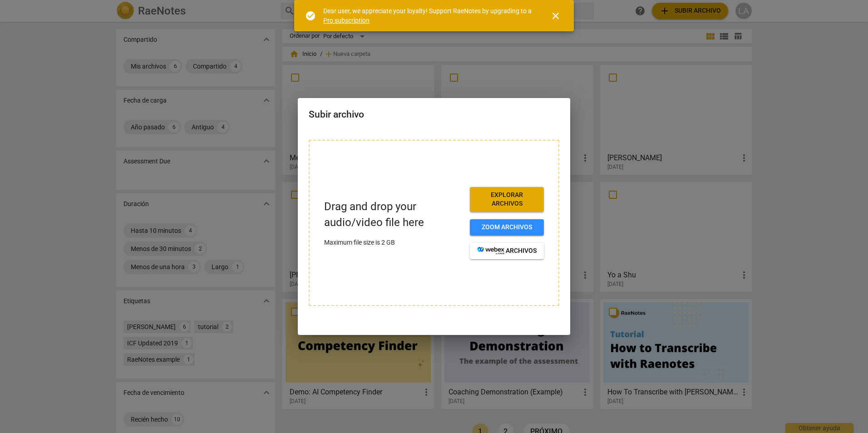  I want to click on button: Zoom archivos, so click(507, 228).